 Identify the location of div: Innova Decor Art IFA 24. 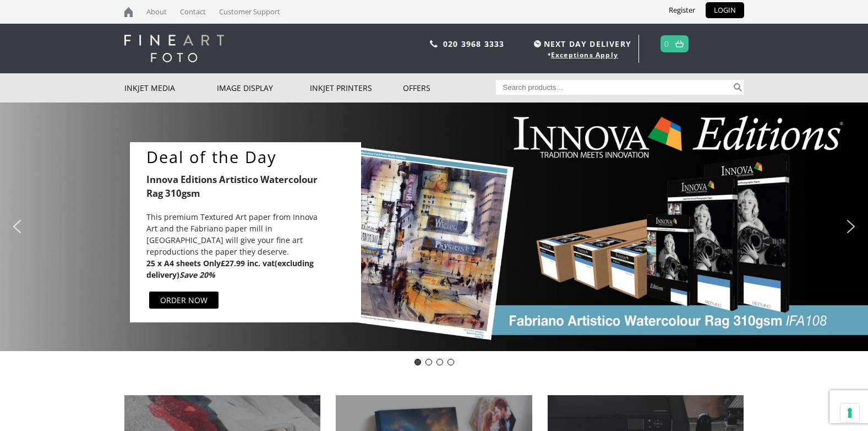
(429, 362).